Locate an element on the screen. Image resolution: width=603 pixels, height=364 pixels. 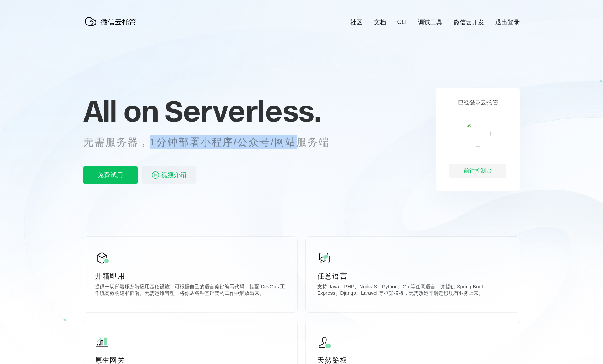
img: video_play.svg is located at coordinates (156, 175).